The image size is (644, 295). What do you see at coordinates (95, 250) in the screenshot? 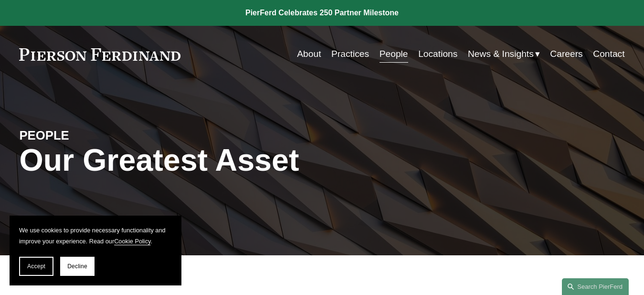
I see `section: Cookie banner` at bounding box center [95, 250].